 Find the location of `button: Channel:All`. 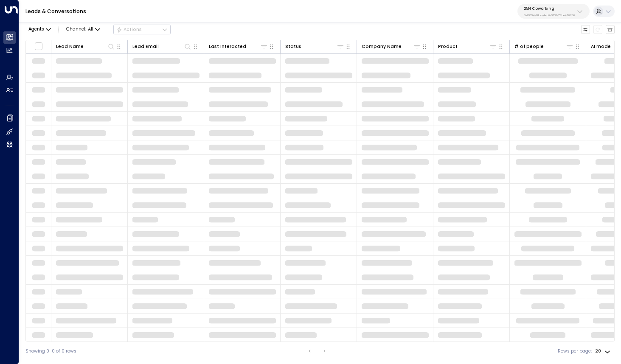

button: Channel:All is located at coordinates (83, 29).